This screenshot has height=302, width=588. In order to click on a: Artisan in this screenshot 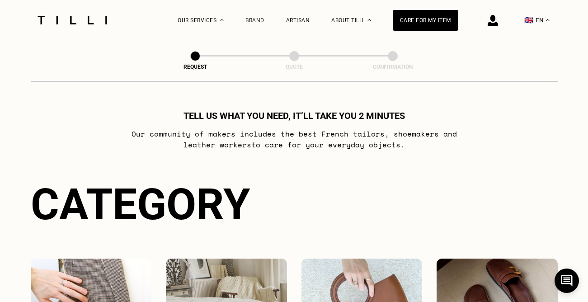, I will do `click(298, 20)`.